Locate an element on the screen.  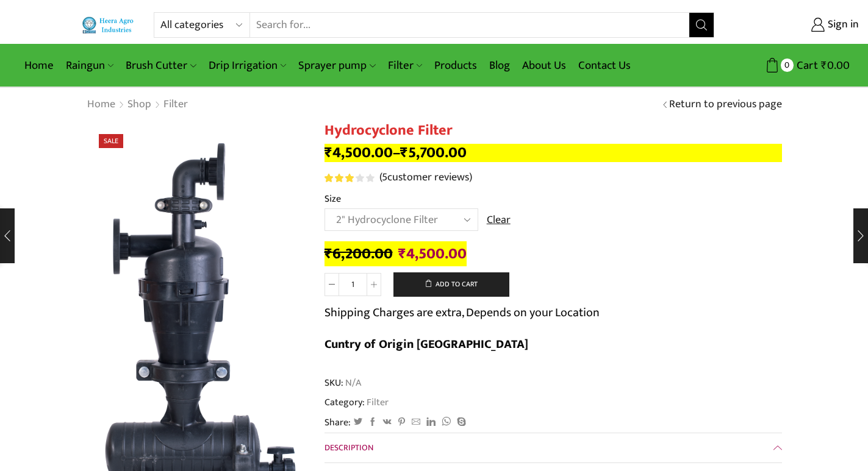
a: Return to previous page is located at coordinates (725, 105).